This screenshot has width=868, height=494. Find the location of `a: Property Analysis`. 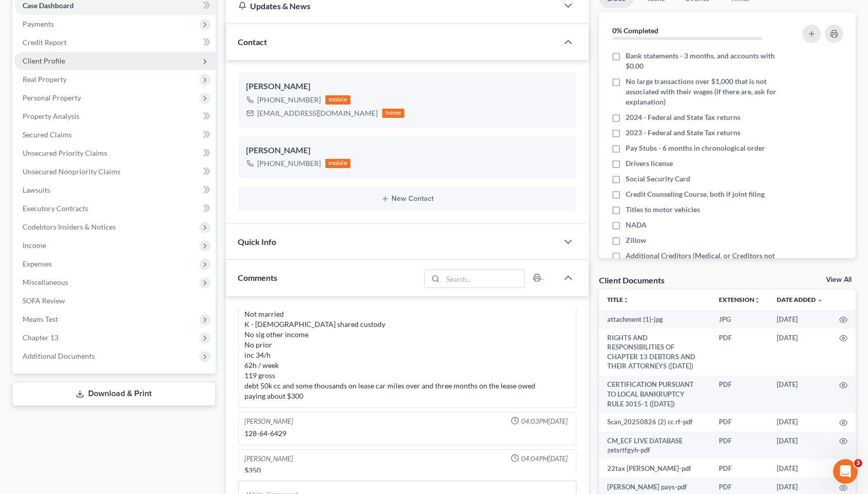

a: Property Analysis is located at coordinates (115, 116).